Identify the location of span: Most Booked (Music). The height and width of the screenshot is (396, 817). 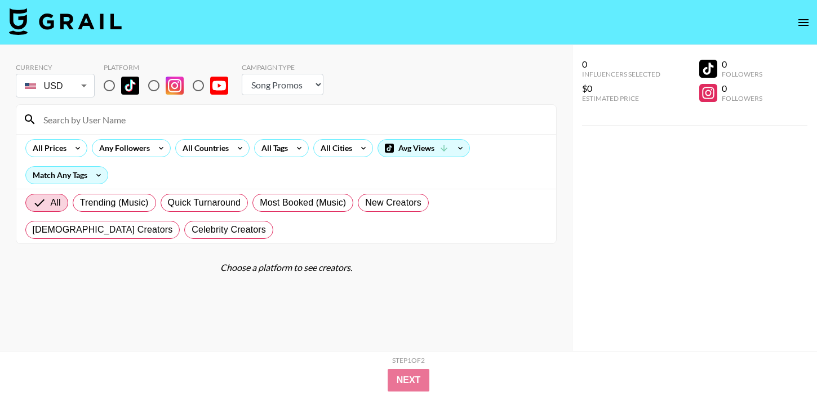
(303, 203).